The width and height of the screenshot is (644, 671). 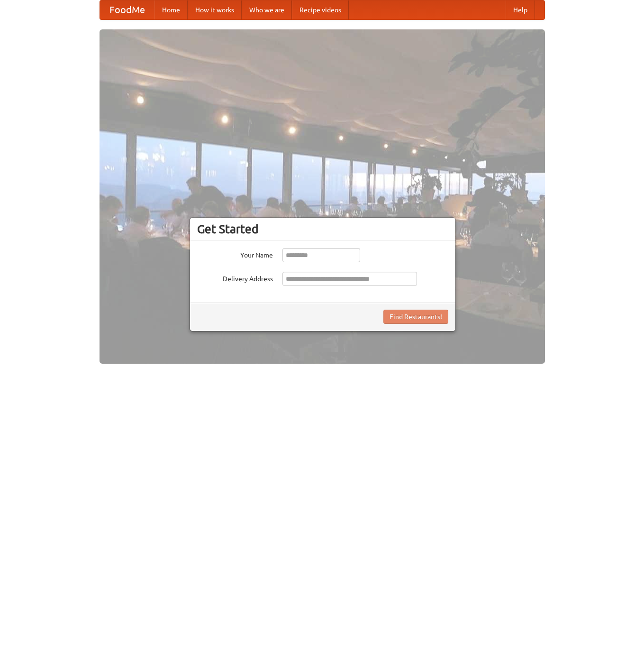 I want to click on a: Home, so click(x=171, y=10).